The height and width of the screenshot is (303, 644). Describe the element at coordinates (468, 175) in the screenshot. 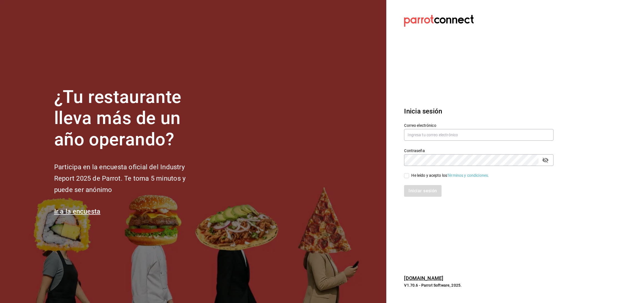

I see `a: Términos y condiciones.` at that location.